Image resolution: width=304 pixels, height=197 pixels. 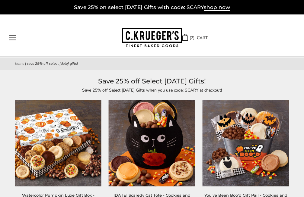 I want to click on img: You've Been Boo'd Gift Pail - Cookies and Snacks, so click(x=246, y=143).